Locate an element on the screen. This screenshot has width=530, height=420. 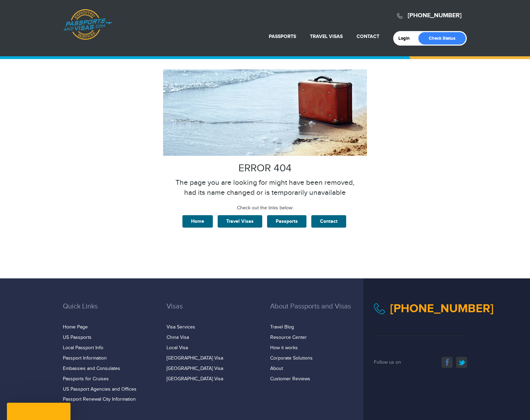
a: Check Status is located at coordinates (442, 39).